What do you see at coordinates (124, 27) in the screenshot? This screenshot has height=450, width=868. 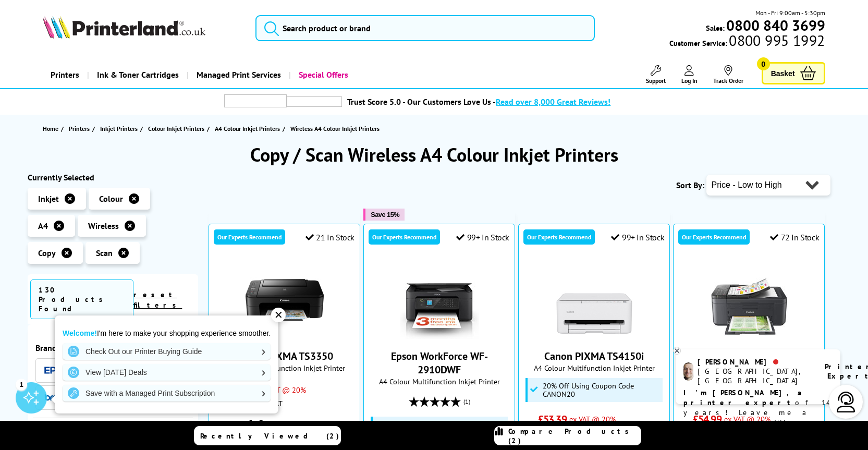 I see `img: Printerland Logo` at bounding box center [124, 27].